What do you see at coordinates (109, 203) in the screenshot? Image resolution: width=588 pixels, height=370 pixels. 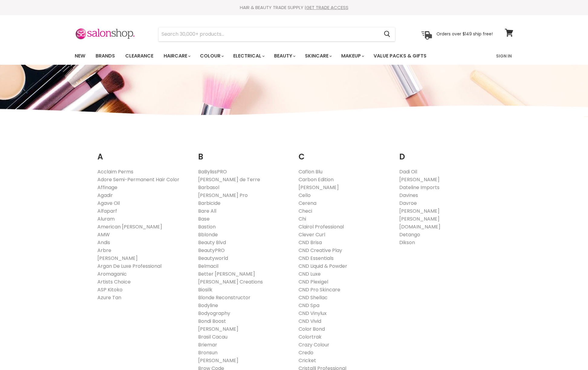 I see `a: Agave Oil` at bounding box center [109, 203].